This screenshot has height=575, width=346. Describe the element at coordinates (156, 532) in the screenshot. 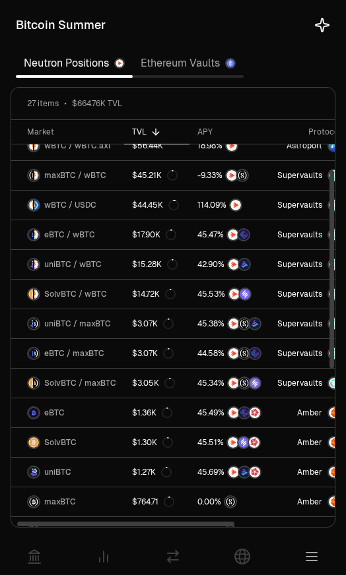

I see `a: $10.06` at that location.